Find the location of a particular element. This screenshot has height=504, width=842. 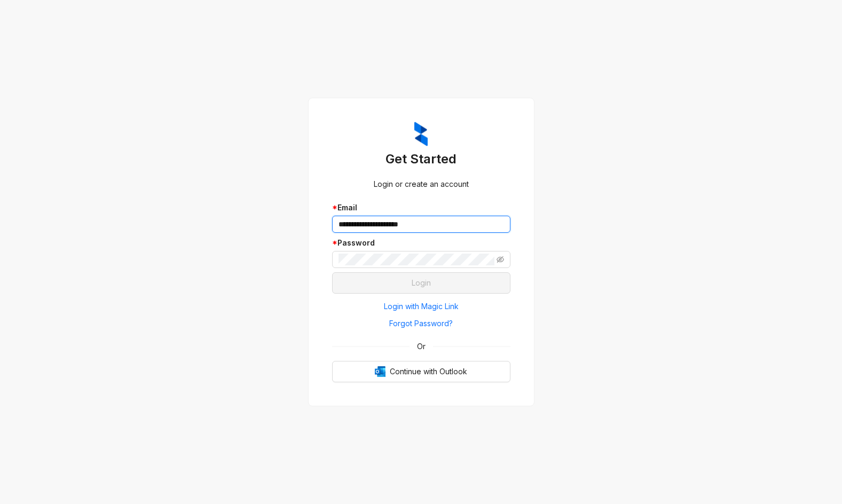

div: Login or create an account is located at coordinates (421, 184).